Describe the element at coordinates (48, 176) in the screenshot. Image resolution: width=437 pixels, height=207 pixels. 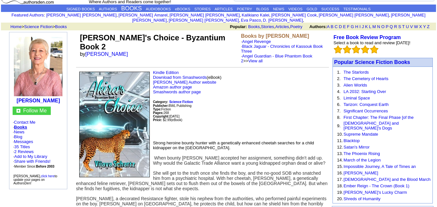
I see `a: click here` at that location.